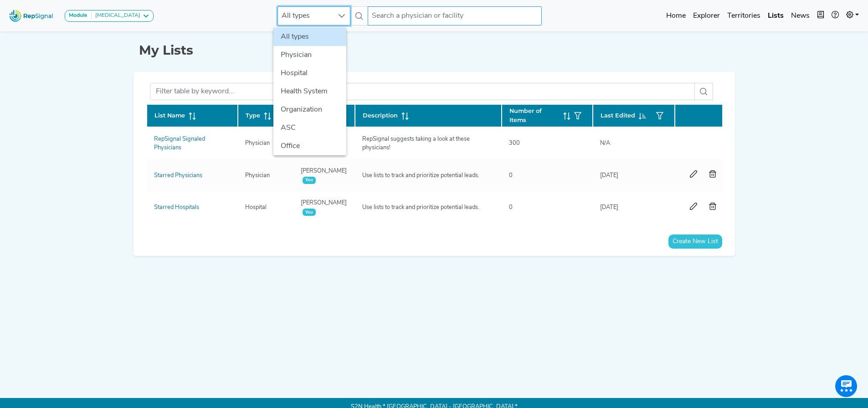 Image resolution: width=868 pixels, height=408 pixels. Describe the element at coordinates (534, 115) in the screenshot. I see `span: Number of Items` at that location.